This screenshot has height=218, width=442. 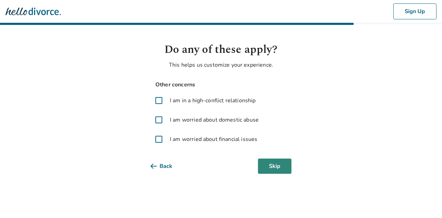 I want to click on span: I am in a high-conflict relationship, so click(x=213, y=101).